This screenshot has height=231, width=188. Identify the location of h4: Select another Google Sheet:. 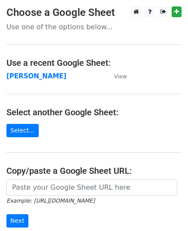
(94, 112).